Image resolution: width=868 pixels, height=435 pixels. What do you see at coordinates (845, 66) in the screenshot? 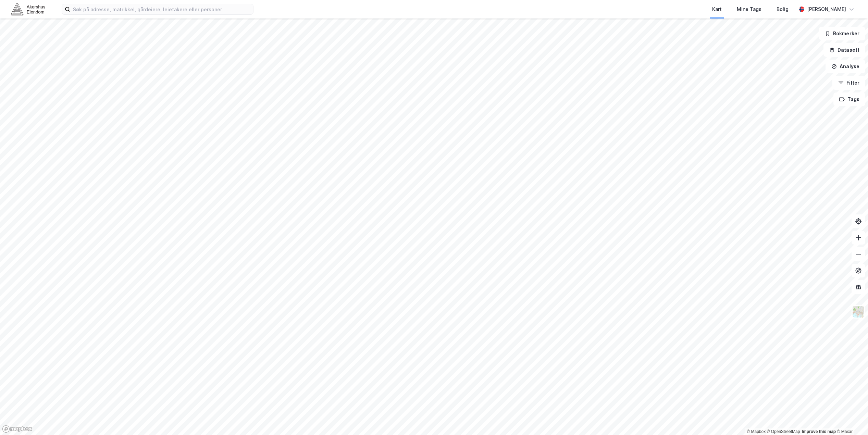
I see `button: Analyse` at bounding box center [845, 66].